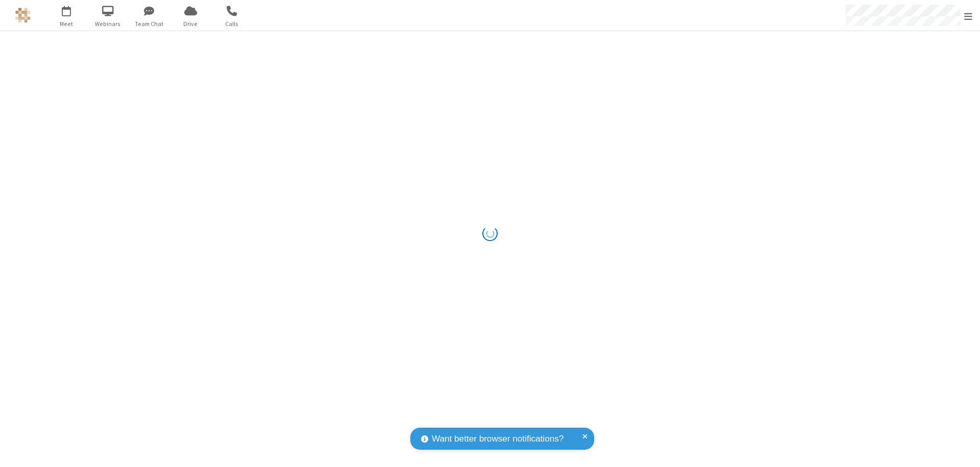 Image resolution: width=980 pixels, height=467 pixels. I want to click on span: Calls, so click(232, 24).